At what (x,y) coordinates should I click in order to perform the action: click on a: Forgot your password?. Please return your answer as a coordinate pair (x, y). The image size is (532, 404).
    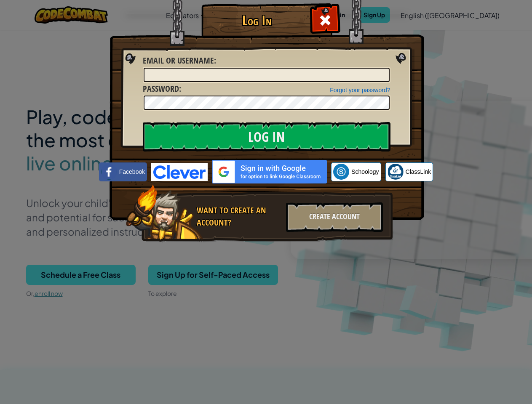
    Looking at the image, I should click on (360, 90).